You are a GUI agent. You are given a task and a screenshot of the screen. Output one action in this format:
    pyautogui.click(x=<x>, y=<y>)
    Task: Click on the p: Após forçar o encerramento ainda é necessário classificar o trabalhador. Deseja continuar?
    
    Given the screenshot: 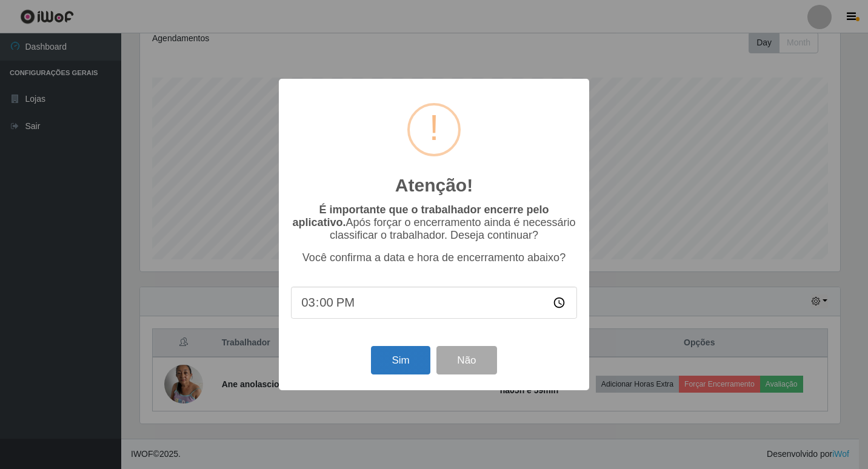 What is the action you would take?
    pyautogui.click(x=434, y=223)
    